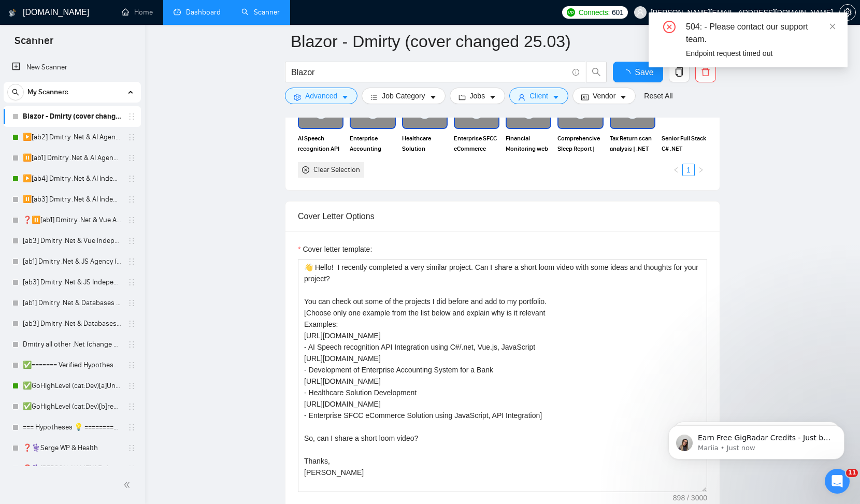 The height and width of the screenshot is (504, 860). Describe the element at coordinates (72, 261) in the screenshot. I see `a: [ab1] Dmitry .Net & JS Agency (change 2.18)` at that location.